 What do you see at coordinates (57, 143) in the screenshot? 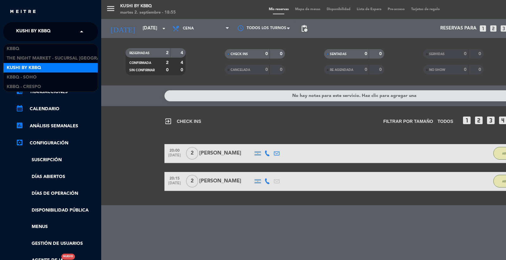
I see `a: Configuración` at bounding box center [57, 143].